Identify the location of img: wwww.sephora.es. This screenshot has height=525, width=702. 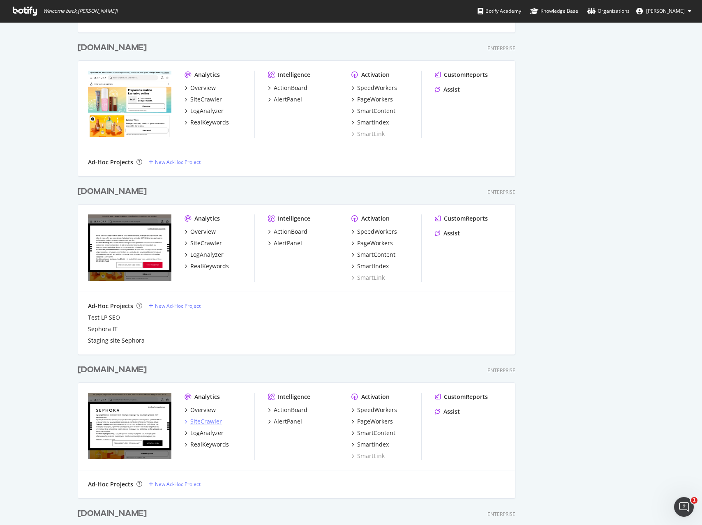
(129, 104).